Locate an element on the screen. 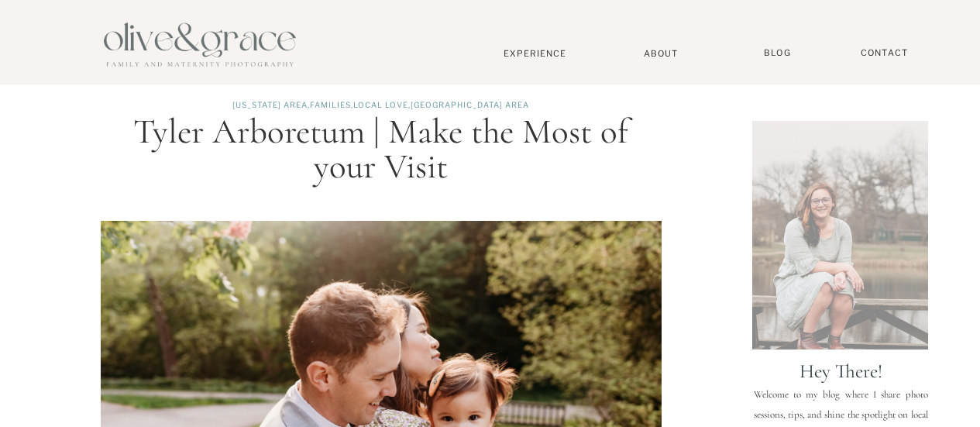  a: Families is located at coordinates (330, 105).